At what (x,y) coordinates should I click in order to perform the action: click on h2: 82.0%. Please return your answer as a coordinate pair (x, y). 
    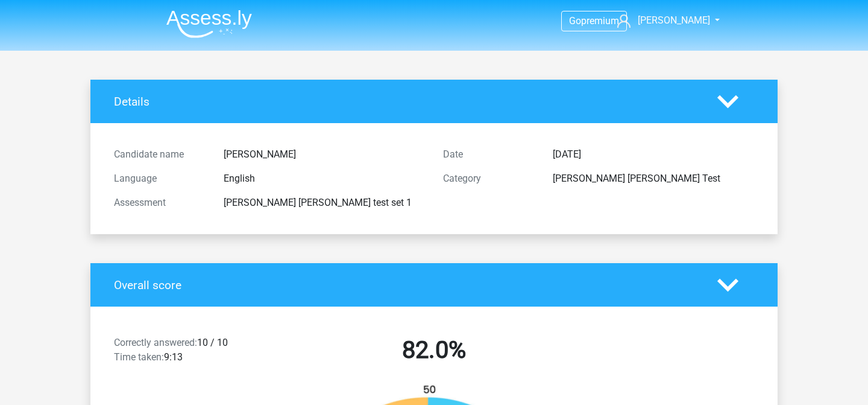
    Looking at the image, I should click on (434, 350).